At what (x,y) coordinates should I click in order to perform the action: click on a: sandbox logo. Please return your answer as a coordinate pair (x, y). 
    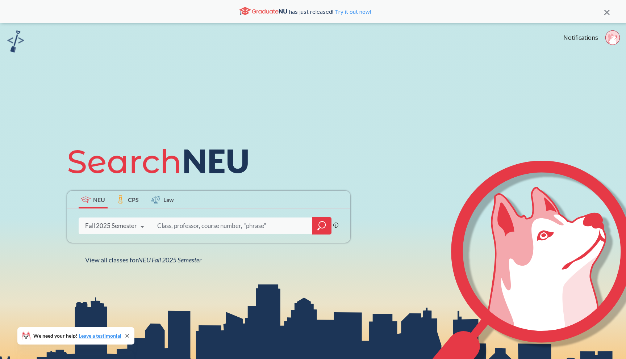
    Looking at the image, I should click on (16, 42).